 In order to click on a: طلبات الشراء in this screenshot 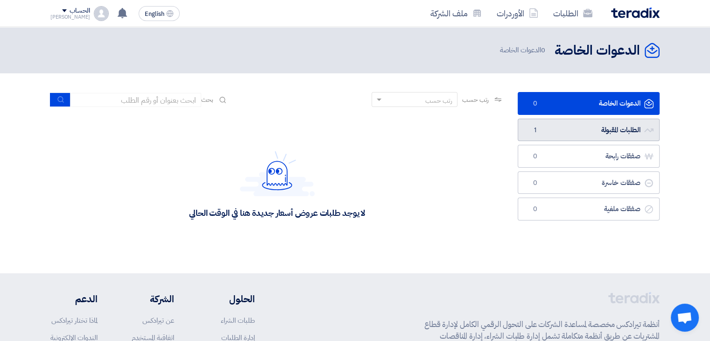, I will do `click(238, 320)`.